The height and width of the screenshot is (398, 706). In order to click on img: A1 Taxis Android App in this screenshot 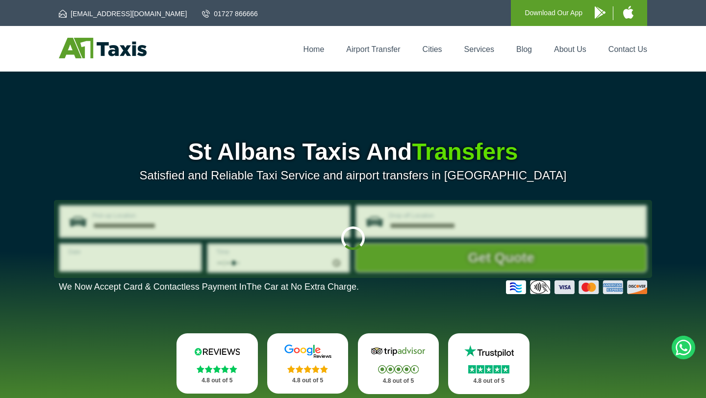, I will do `click(600, 12)`.